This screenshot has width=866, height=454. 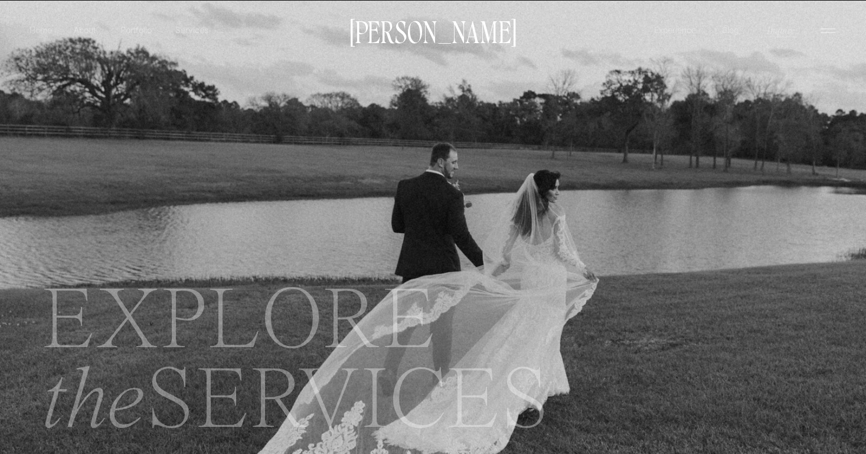 What do you see at coordinates (781, 30) in the screenshot?
I see `a: Inquire` at bounding box center [781, 30].